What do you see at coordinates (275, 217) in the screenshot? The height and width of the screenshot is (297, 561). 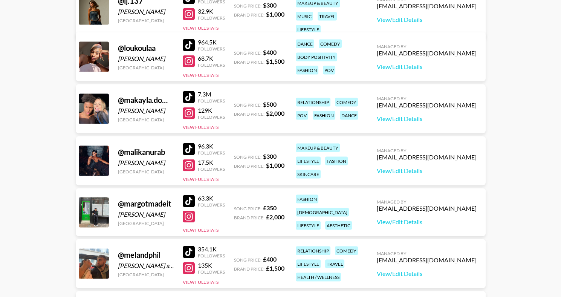 I see `strong: £ 2,000` at bounding box center [275, 217].